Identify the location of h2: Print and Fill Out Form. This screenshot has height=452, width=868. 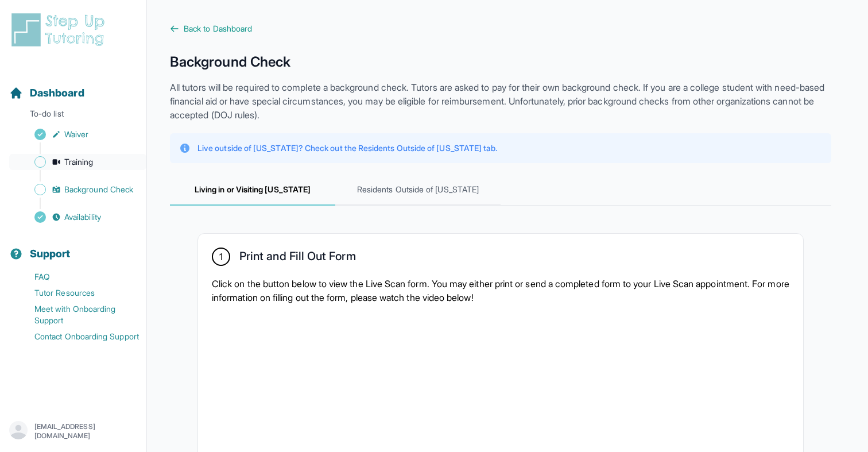
(298, 258).